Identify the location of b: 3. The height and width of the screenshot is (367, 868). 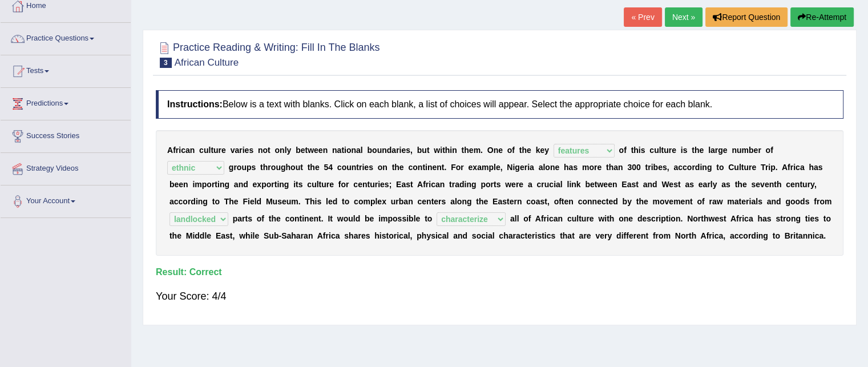
(629, 167).